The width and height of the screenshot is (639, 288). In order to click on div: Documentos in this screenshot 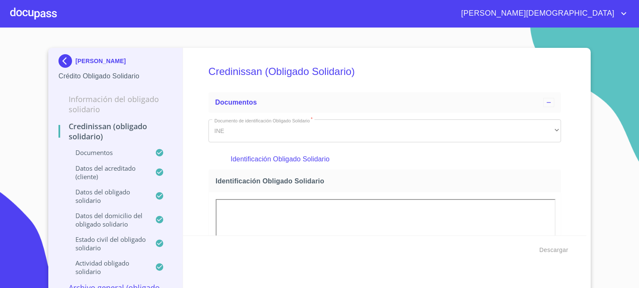, I will do `click(385, 103)`.